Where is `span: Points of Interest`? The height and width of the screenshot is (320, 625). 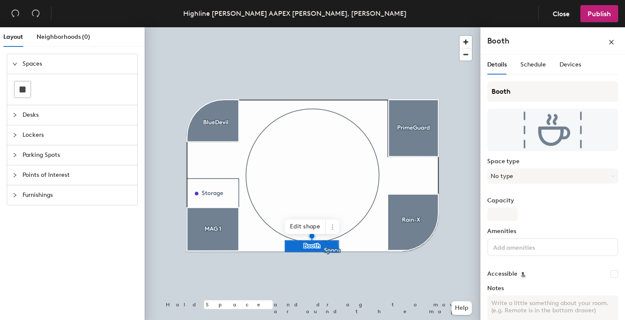
span: Points of Interest is located at coordinates (77, 175).